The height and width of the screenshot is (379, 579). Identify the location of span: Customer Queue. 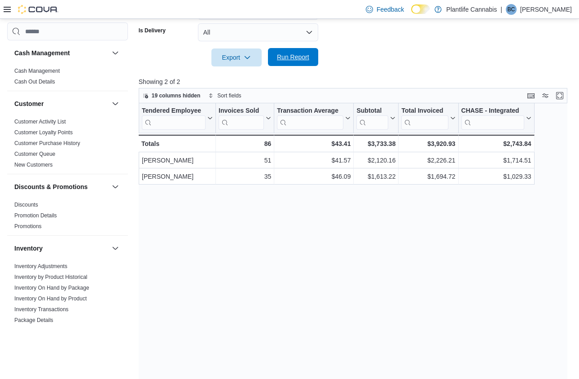
(35, 154).